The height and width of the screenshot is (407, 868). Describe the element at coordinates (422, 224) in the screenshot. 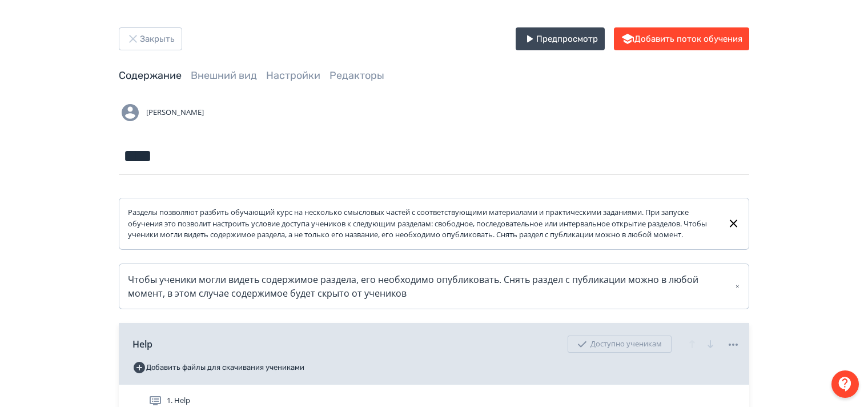

I see `div: Разделы позволяют разбить обучающий курс на несколько смысловых частей с соответствующими материа...` at that location.